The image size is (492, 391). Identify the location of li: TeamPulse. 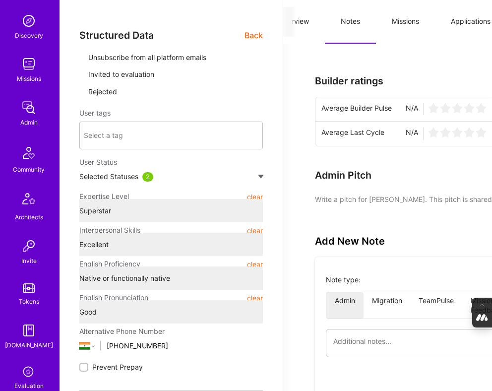
(437, 305).